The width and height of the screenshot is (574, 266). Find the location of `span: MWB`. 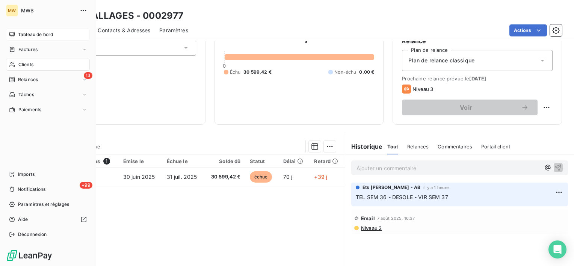

span: MWB is located at coordinates (48, 11).